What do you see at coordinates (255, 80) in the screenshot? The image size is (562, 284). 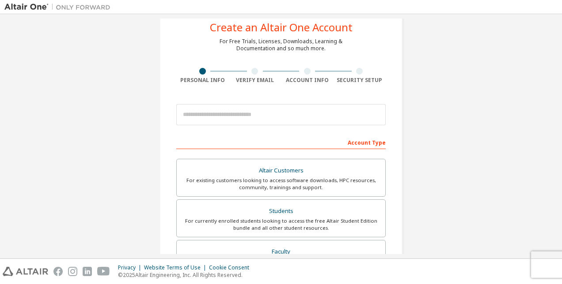 I see `div: Verify Email` at bounding box center [255, 80].